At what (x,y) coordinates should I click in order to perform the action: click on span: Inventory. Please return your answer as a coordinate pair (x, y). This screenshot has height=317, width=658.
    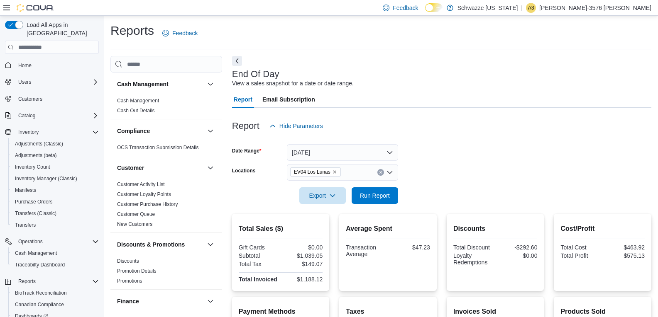
    Looking at the image, I should click on (57, 132).